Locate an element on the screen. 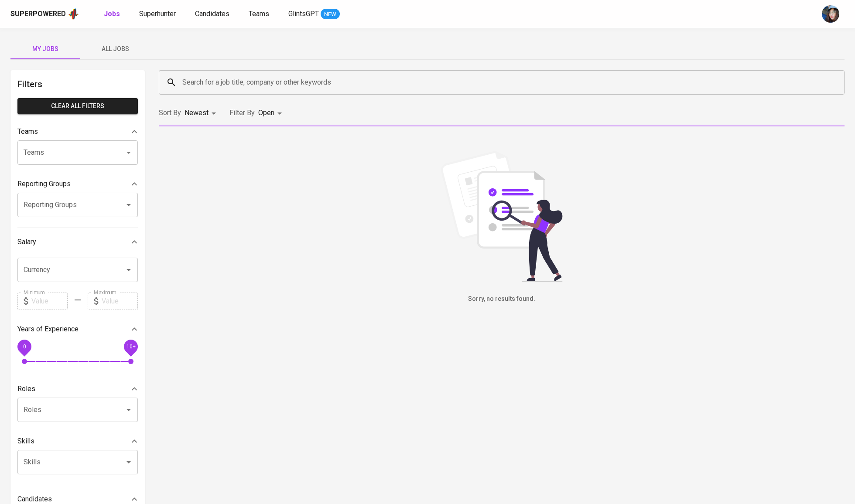 This screenshot has height=504, width=855. span: 10+ is located at coordinates (130, 346).